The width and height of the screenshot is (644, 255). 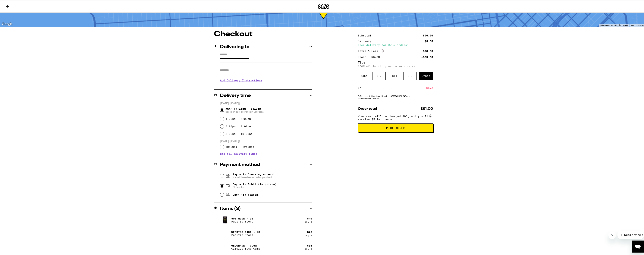 I want to click on img: Gelonade - 3.5g, so click(x=225, y=246).